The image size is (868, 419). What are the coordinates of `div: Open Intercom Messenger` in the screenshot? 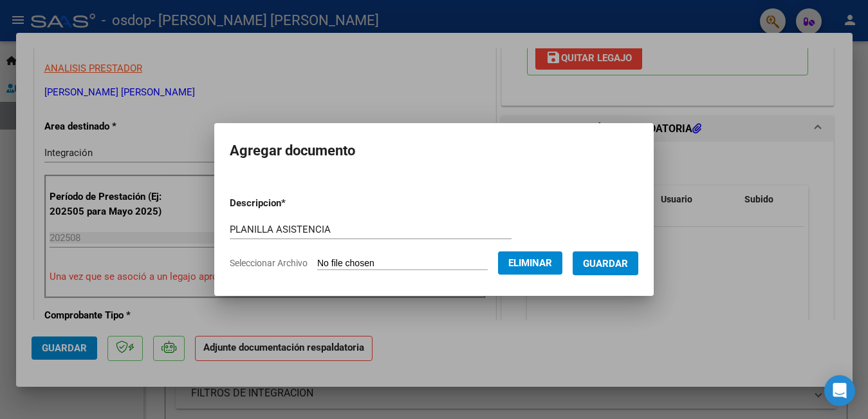 It's located at (840, 390).